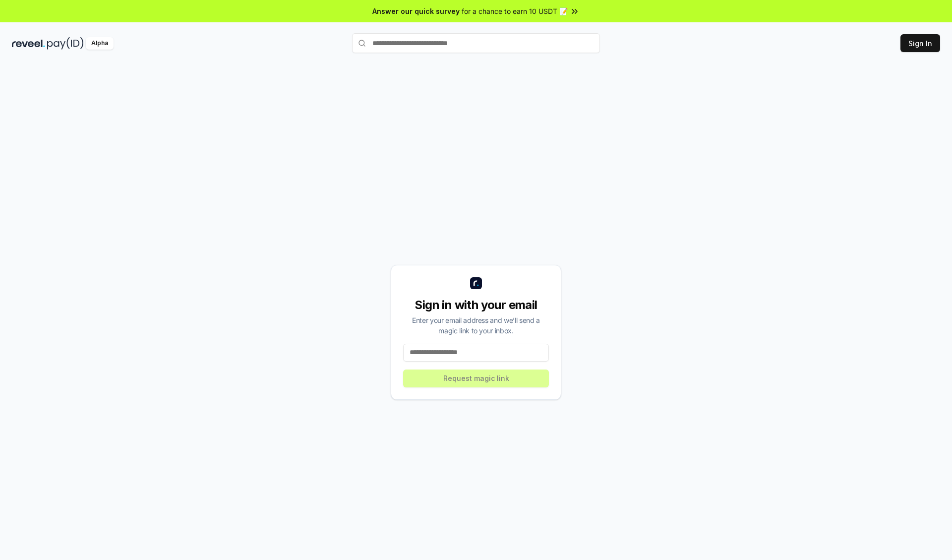 The height and width of the screenshot is (560, 952). I want to click on button: Sign In, so click(921, 43).